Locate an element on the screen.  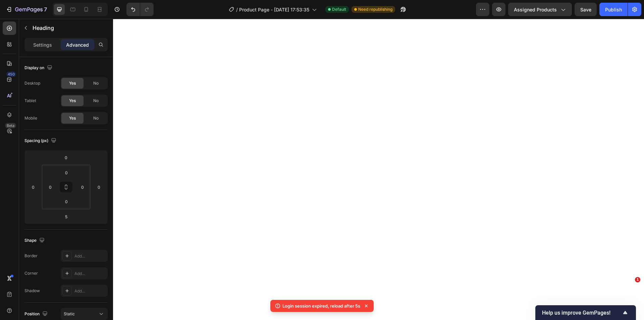
button: Save is located at coordinates (586, 9).